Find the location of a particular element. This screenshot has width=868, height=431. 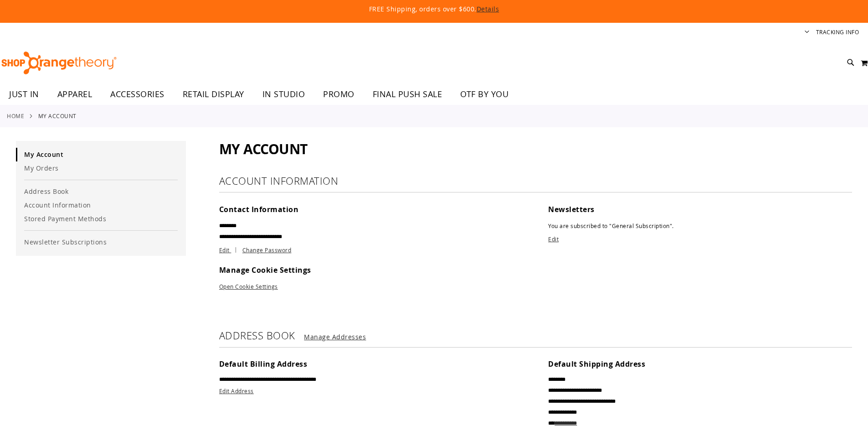

a: IN STUDIO is located at coordinates (284, 95).